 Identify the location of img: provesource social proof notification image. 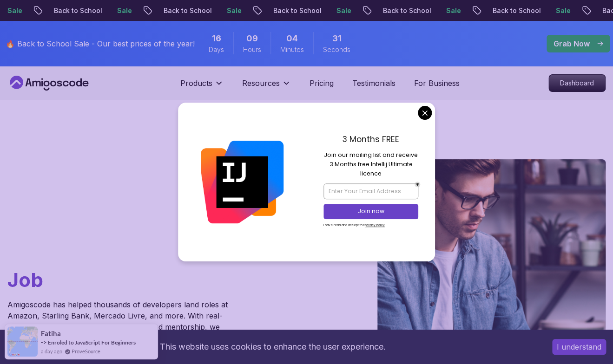
(23, 341).